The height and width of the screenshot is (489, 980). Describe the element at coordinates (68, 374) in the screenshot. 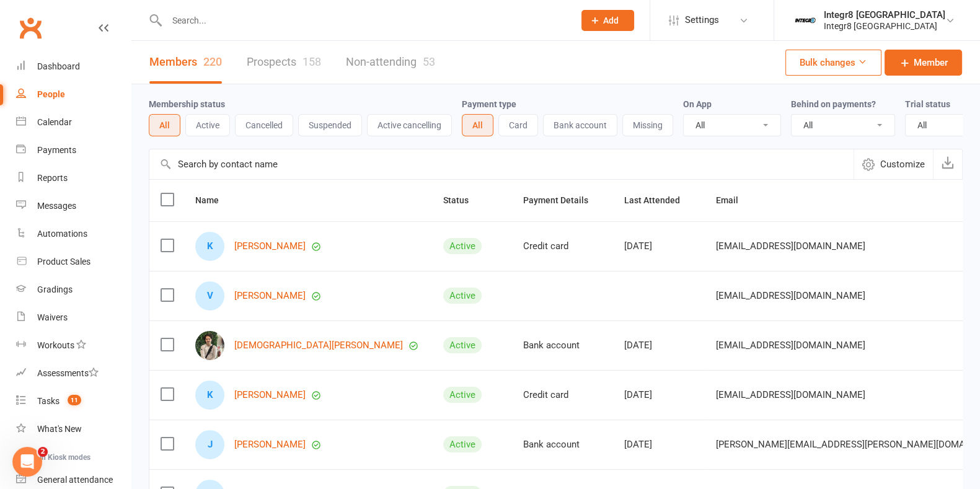

I see `div: Assessments` at that location.